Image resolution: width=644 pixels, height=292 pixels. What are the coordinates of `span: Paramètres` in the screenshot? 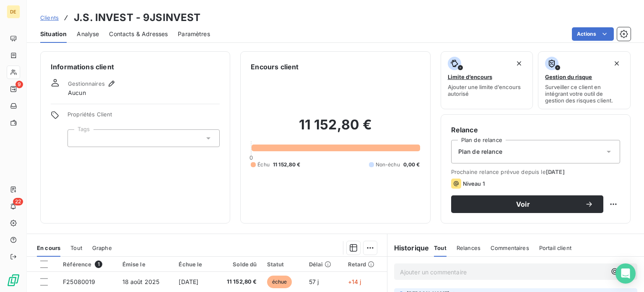 It's located at (194, 34).